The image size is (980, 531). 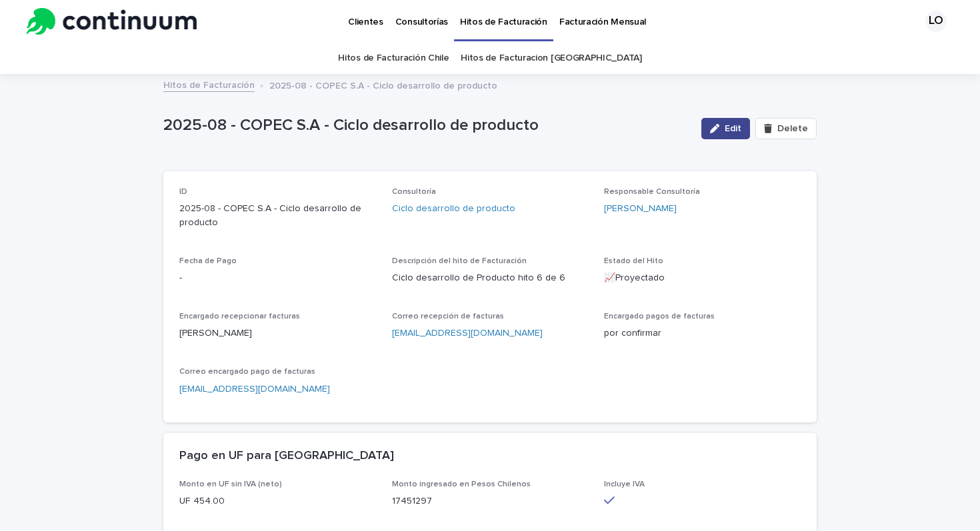 What do you see at coordinates (733, 129) in the screenshot?
I see `span: Edit` at bounding box center [733, 129].